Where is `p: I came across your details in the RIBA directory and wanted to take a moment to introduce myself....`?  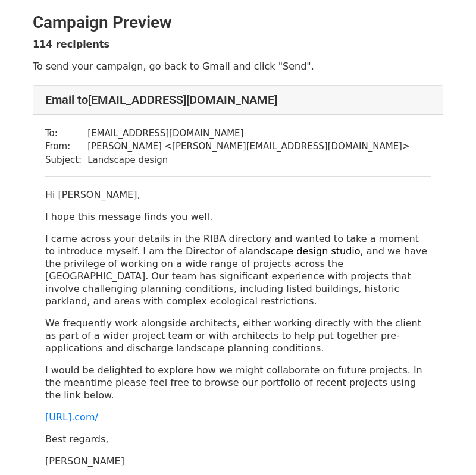 p: I came across your details in the RIBA directory and wanted to take a moment to introduce myself.... is located at coordinates (238, 270).